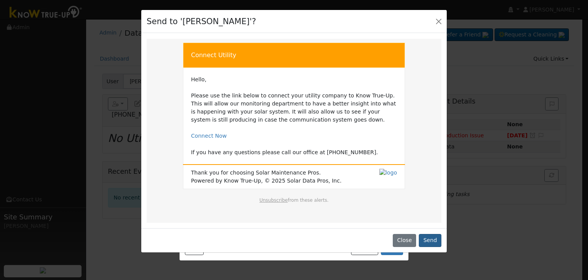 This screenshot has width=588, height=280. I want to click on span: Thank you for choosing Solar Maintenance Pros. Powered by Know True-Up, © 2025 Solar Data Pros, Inc., so click(266, 177).